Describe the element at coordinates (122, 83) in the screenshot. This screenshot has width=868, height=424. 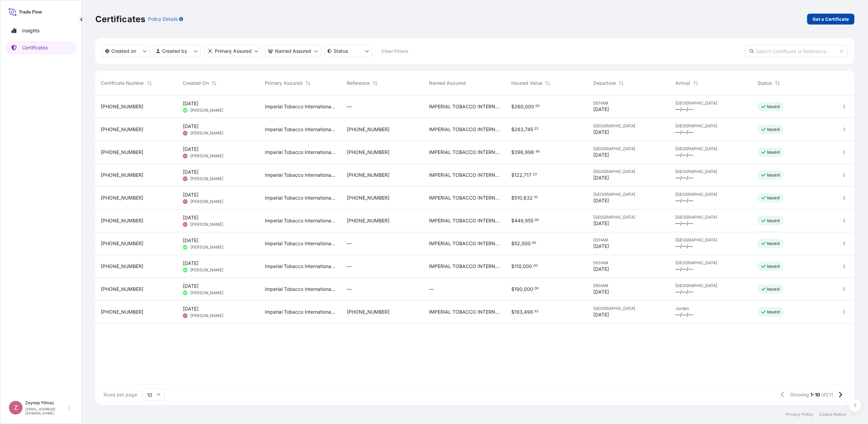
I see `span: Certificate Number` at that location.